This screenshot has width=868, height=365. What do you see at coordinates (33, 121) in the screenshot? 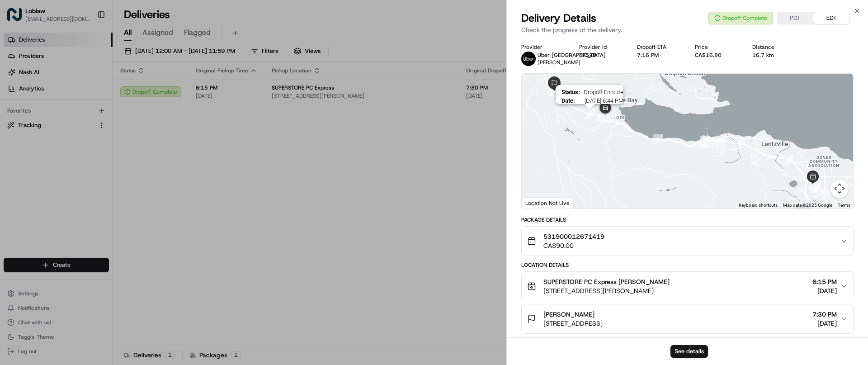
I see `div: Past conversations` at bounding box center [33, 121].